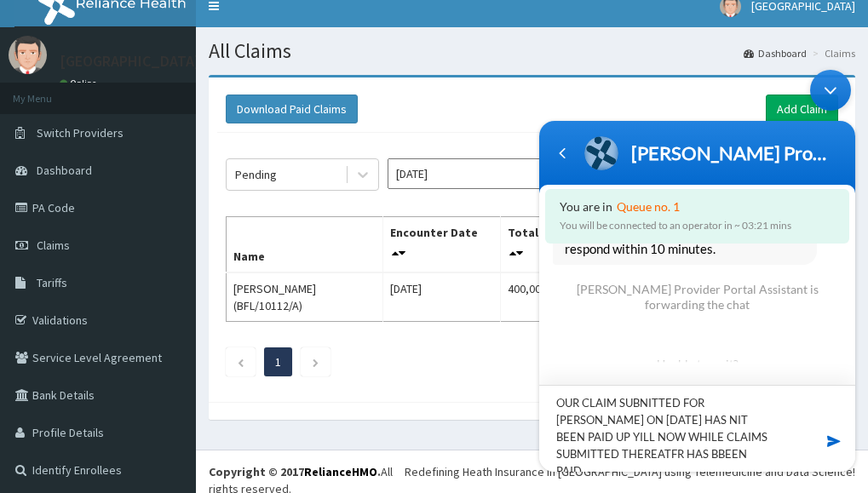 This screenshot has height=493, width=868. I want to click on strong: Copyright © 2017 ., so click(295, 472).